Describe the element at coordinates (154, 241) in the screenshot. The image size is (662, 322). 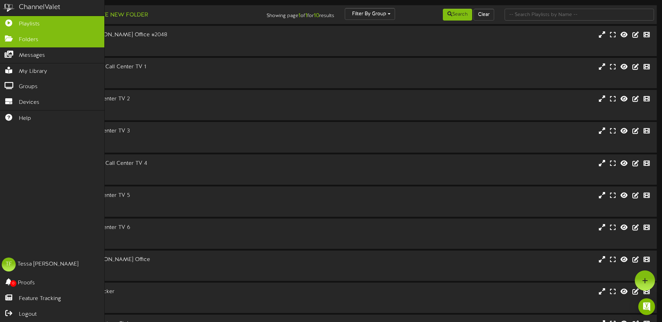
I see `div: # 9968` at that location.